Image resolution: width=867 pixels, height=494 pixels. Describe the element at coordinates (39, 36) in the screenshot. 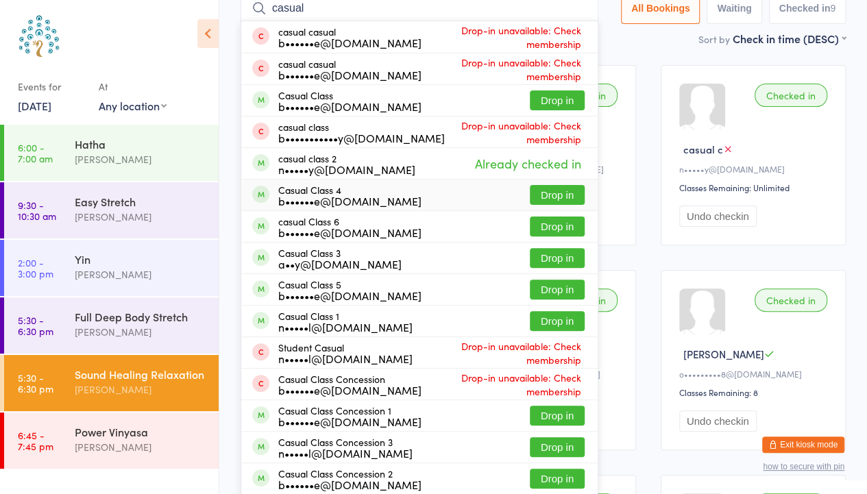

I see `img: Australian School of Meditation & Yoga` at that location.